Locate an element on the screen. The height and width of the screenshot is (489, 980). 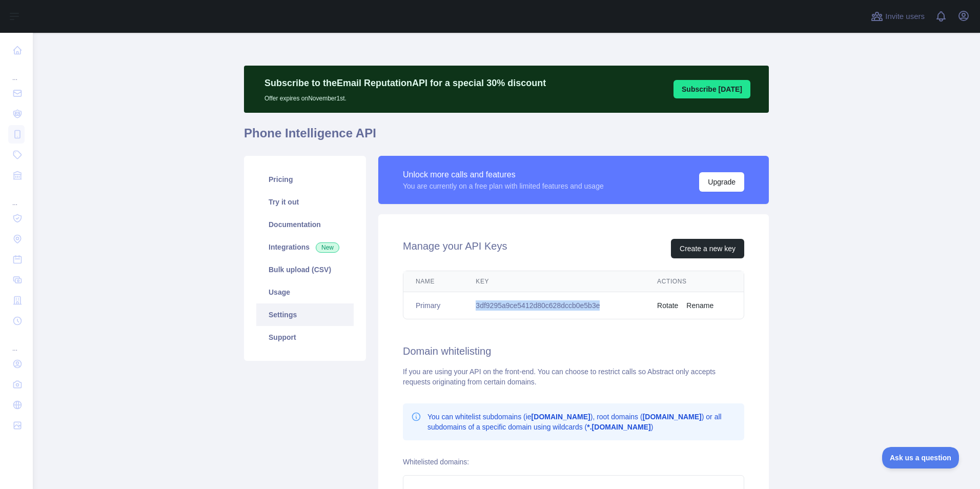
div: Unlock more calls and features is located at coordinates (503, 174).